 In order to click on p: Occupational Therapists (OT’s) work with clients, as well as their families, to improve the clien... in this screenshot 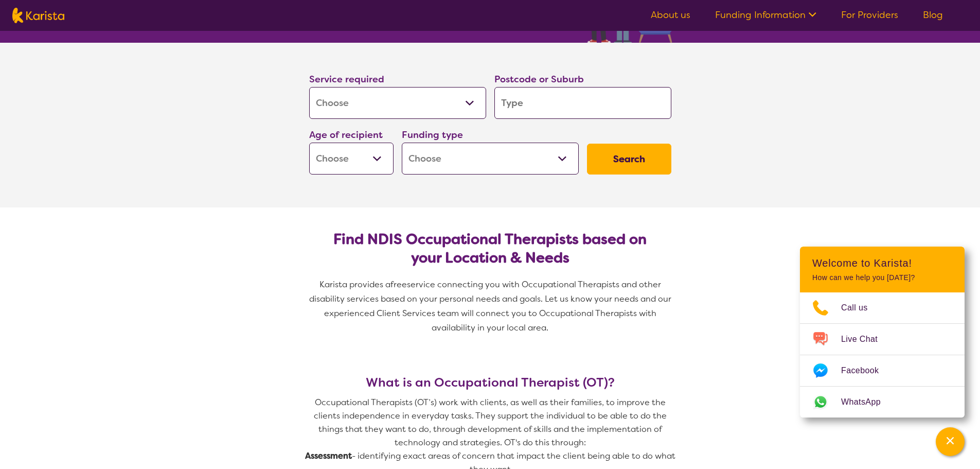, I will do `click(490, 422)`.